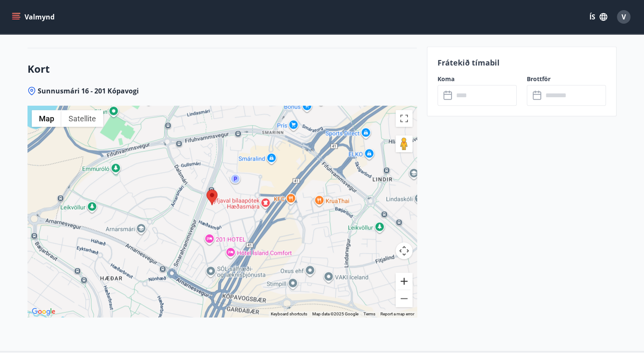  What do you see at coordinates (522, 63) in the screenshot?
I see `p: Frátekið tímabil` at bounding box center [522, 63].